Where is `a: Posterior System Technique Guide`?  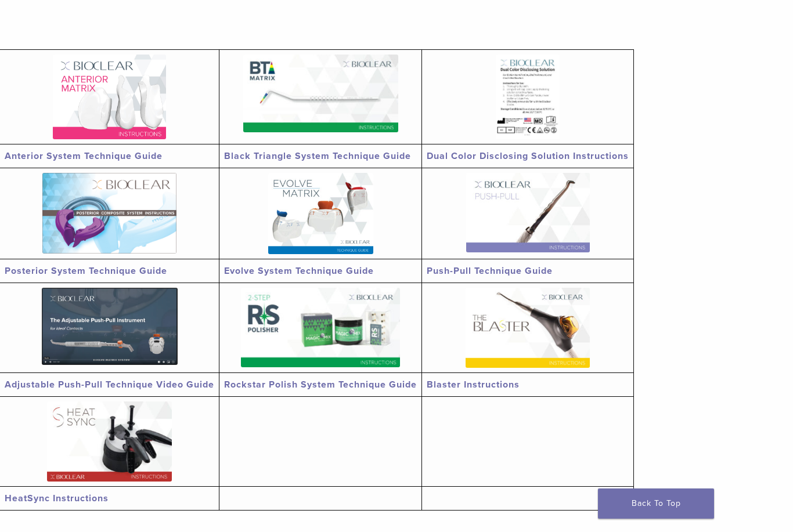 a: Posterior System Technique Guide is located at coordinates (86, 271).